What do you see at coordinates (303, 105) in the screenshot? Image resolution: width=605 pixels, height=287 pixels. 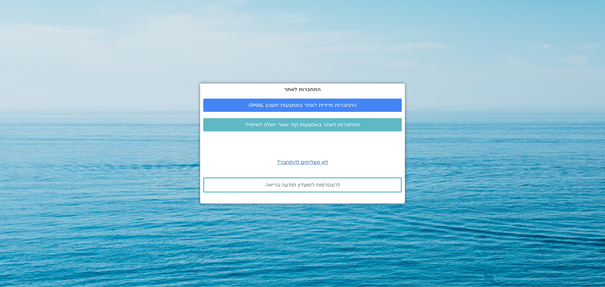 I see `span: התחברות מיידית לאתר באמצעות חשבון GMAIL` at bounding box center [303, 105].